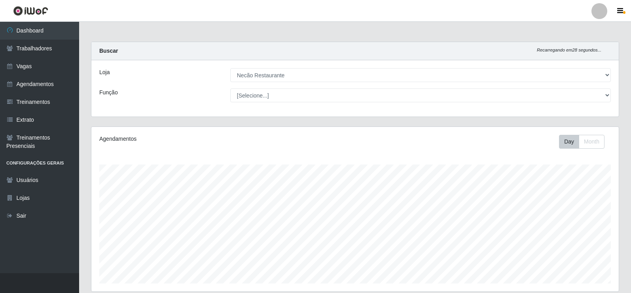  Describe the element at coordinates (592, 141) in the screenshot. I see `button: Month` at that location.